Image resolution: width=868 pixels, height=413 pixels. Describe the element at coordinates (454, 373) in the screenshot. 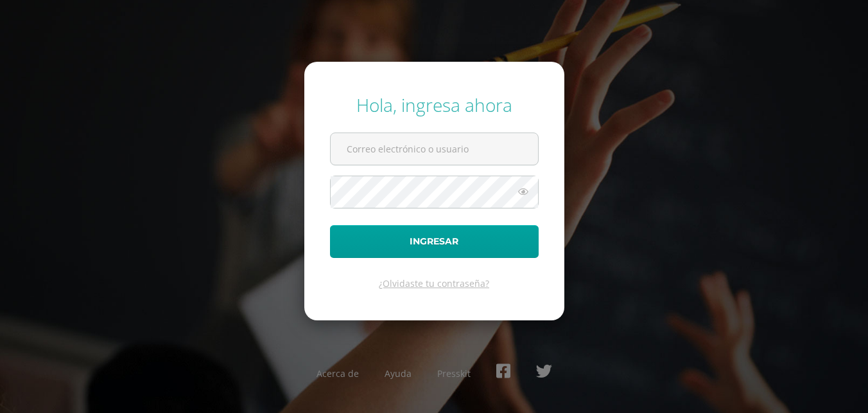

I see `a: Presskit` at that location.